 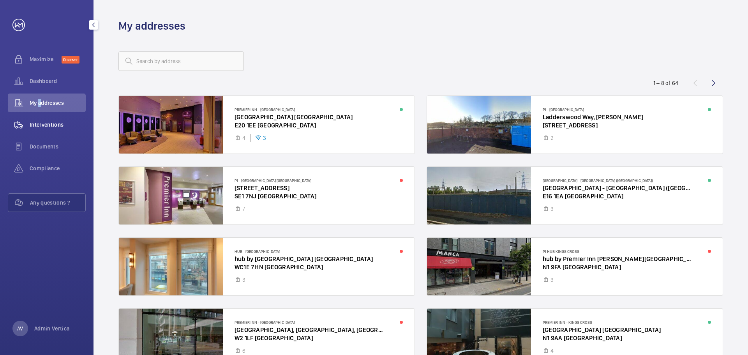 I want to click on span: Dashboard, so click(x=58, y=81).